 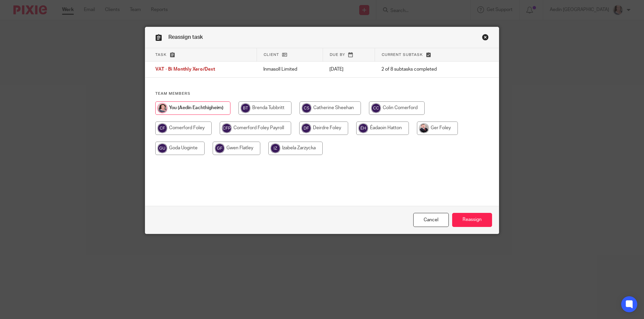 What do you see at coordinates (402, 55) in the screenshot?
I see `span: Current subtask` at bounding box center [402, 55].